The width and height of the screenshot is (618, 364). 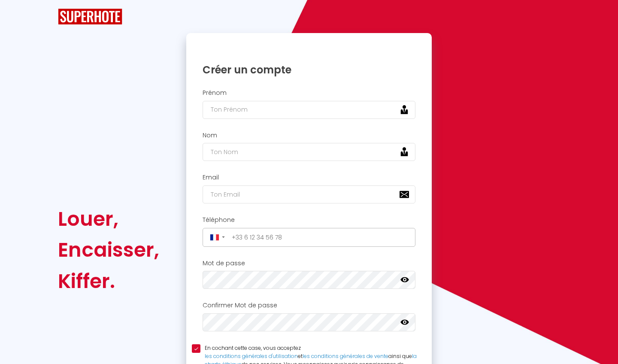 What do you see at coordinates (321, 237) in the screenshot?
I see `input: +33 6 12 34 56 78` at bounding box center [321, 237].